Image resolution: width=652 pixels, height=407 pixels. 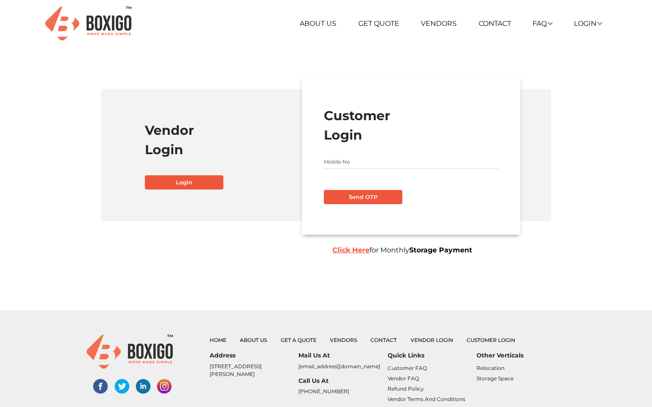 I want to click on img: twitter-social-links, so click(x=122, y=387).